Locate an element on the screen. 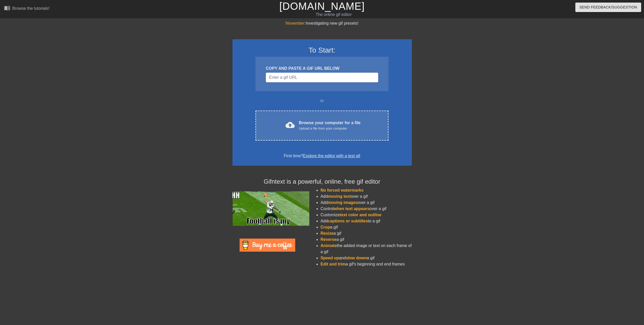  div: Investigating new gif presets! is located at coordinates (322, 23).